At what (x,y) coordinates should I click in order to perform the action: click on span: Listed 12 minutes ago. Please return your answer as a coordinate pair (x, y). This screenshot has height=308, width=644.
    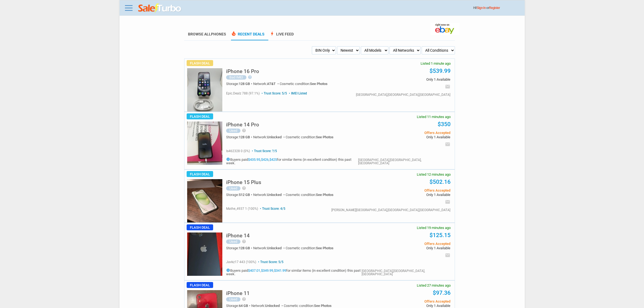
    Looking at the image, I should click on (434, 174).